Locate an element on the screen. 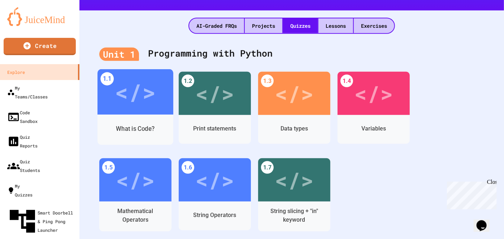 The width and height of the screenshot is (504, 239). div: Quizzes is located at coordinates (300, 26).